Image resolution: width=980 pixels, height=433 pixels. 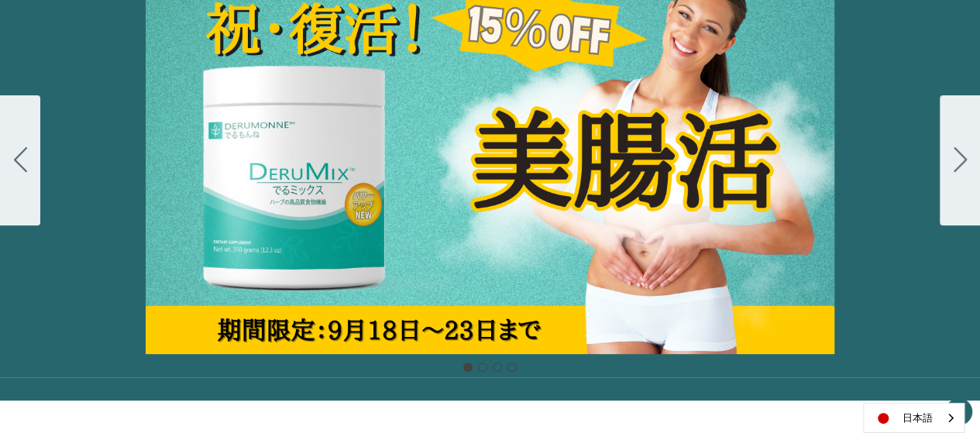 I want to click on button: Go to slide 4, so click(x=512, y=367).